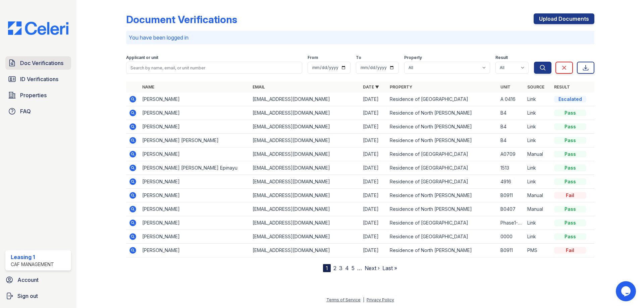 The width and height of the screenshot is (644, 308). Describe the element at coordinates (38, 63) in the screenshot. I see `a: Doc Verifications` at that location.